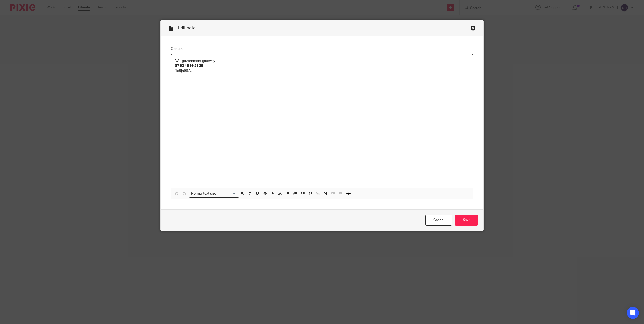 This screenshot has height=324, width=644. Describe the element at coordinates (227, 194) in the screenshot. I see `input: Search for option` at that location.